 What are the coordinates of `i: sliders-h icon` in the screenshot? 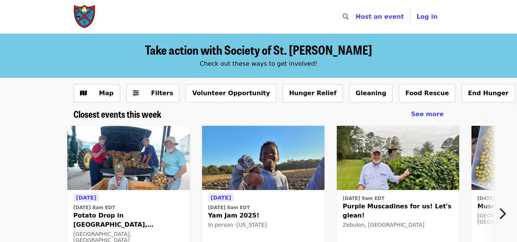 It's located at (136, 93).